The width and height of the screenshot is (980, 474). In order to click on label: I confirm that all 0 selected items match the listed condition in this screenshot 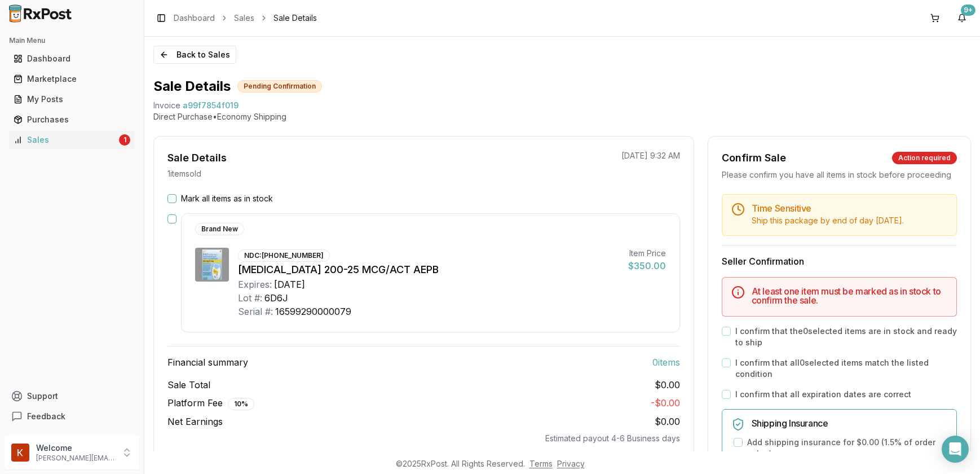, I will do `click(846, 368)`.